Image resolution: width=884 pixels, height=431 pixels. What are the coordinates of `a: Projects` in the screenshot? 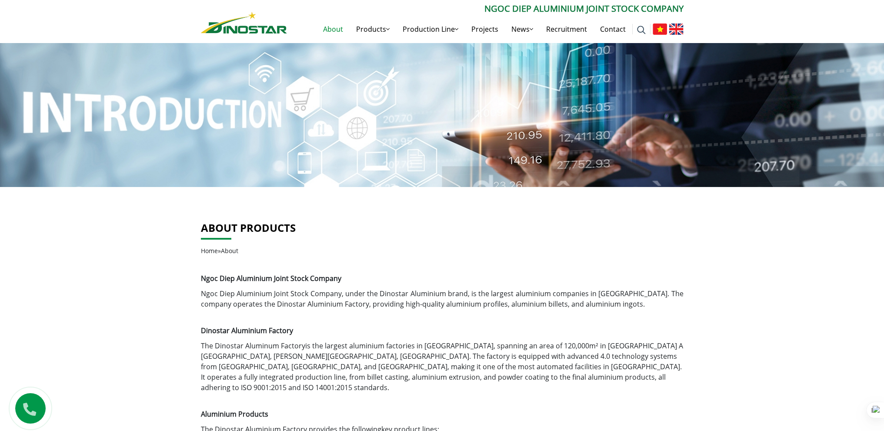 It's located at (485, 29).